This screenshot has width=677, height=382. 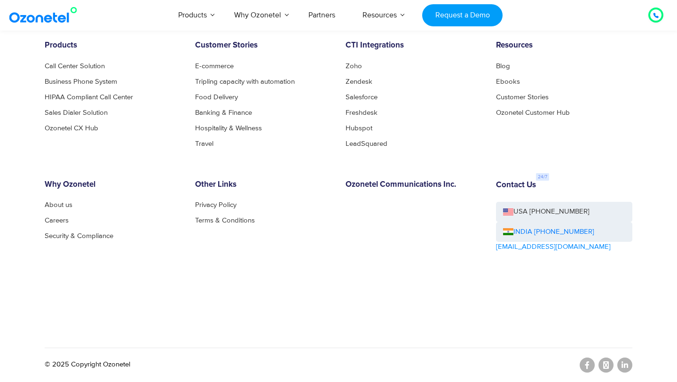 What do you see at coordinates (216, 97) in the screenshot?
I see `a: Food Delivery` at bounding box center [216, 97].